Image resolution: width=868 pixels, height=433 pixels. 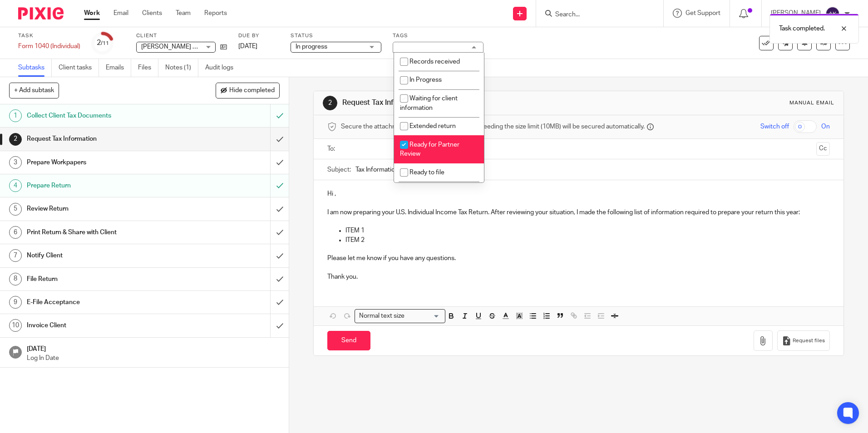 I want to click on h1: Review Return, so click(x=105, y=209).